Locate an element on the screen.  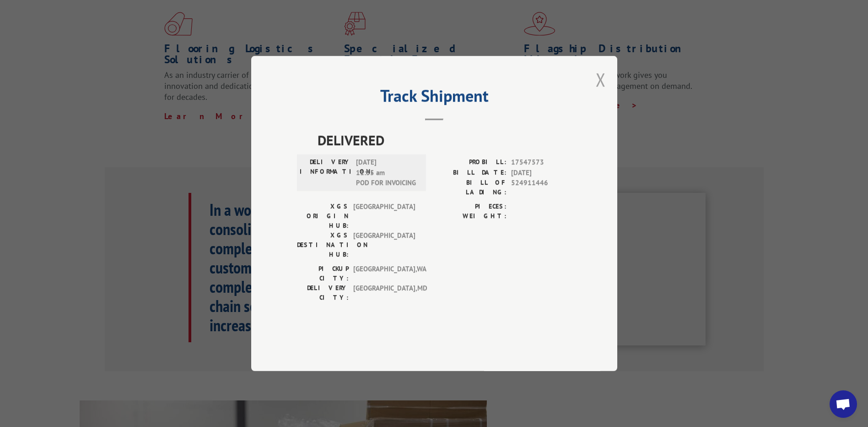
span: 524911446 is located at coordinates (542, 187).